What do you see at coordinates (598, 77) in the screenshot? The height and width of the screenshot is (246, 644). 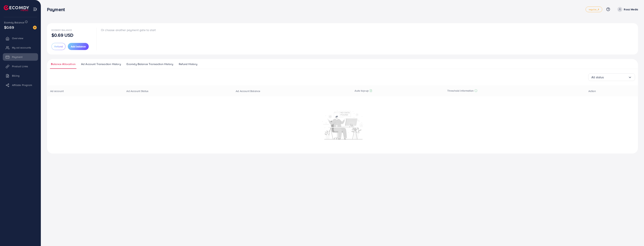 I see `span: All status` at bounding box center [598, 77].